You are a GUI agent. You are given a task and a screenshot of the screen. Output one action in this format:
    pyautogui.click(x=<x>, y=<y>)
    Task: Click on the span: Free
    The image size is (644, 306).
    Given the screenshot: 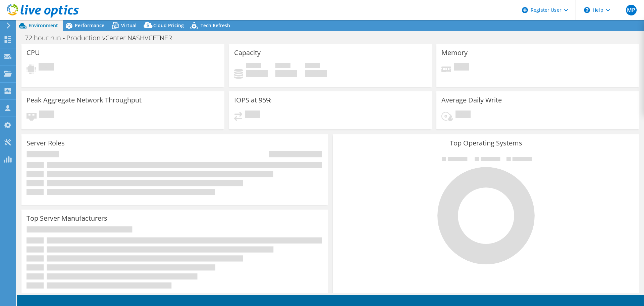 What is the action you would take?
    pyautogui.click(x=283, y=66)
    